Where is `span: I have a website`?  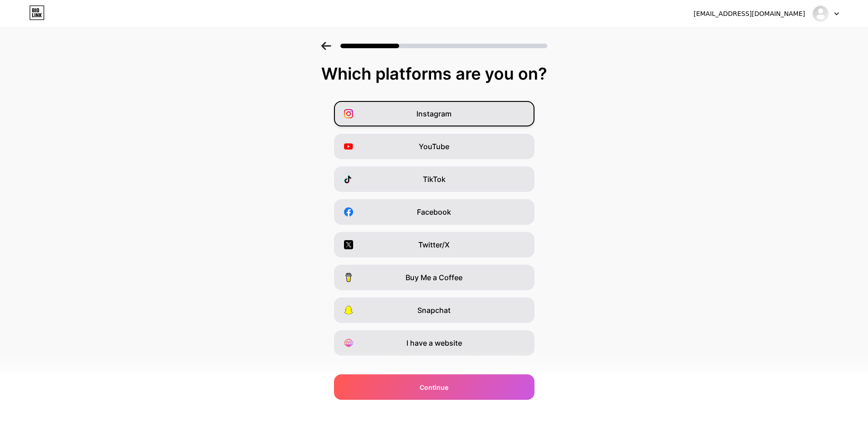
span: I have a website is located at coordinates (434, 343).